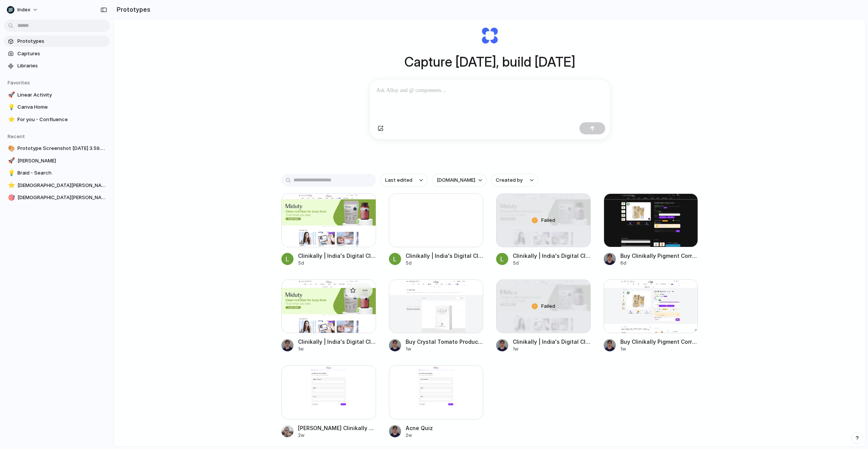  I want to click on span: Favorites, so click(19, 83).